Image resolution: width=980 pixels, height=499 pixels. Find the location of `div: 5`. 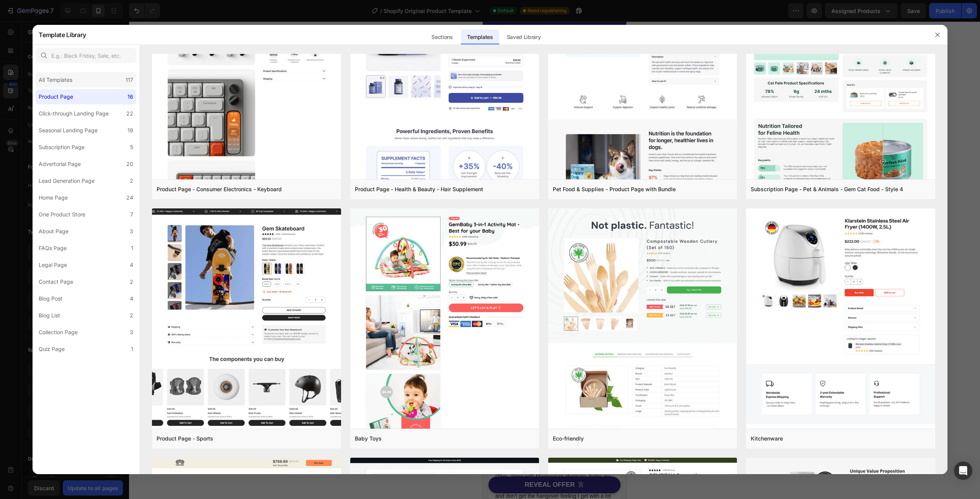

div: 5 is located at coordinates (131, 147).